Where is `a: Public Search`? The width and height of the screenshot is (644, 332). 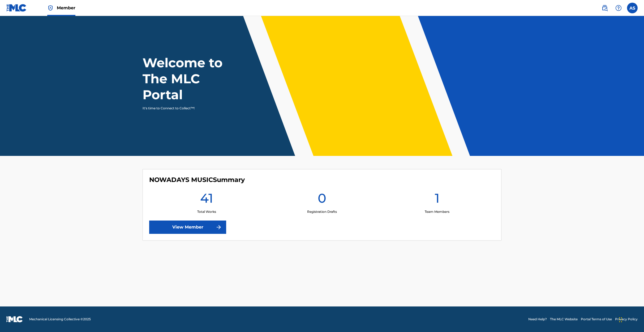 a: Public Search is located at coordinates (605, 8).